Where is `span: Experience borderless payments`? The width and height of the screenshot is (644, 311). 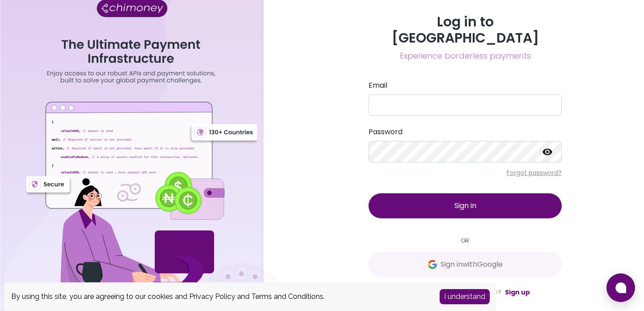
span: Experience borderless payments is located at coordinates (465, 56).